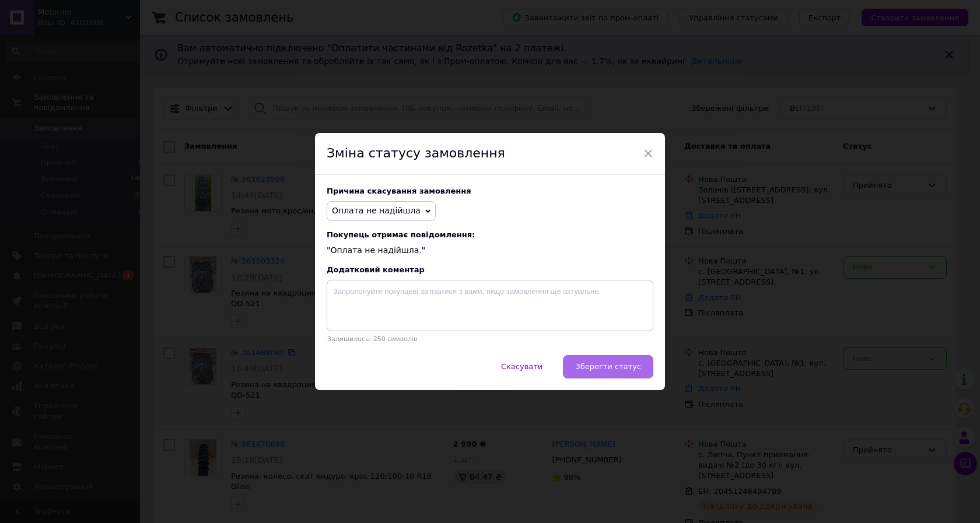  Describe the element at coordinates (521, 366) in the screenshot. I see `span: Скасувати` at that location.